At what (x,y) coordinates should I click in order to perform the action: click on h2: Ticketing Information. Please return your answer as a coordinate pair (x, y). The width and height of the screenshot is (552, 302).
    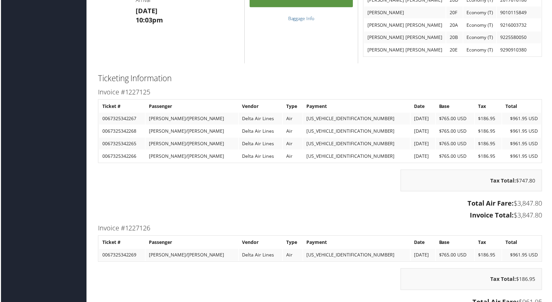
    Looking at the image, I should click on (320, 79).